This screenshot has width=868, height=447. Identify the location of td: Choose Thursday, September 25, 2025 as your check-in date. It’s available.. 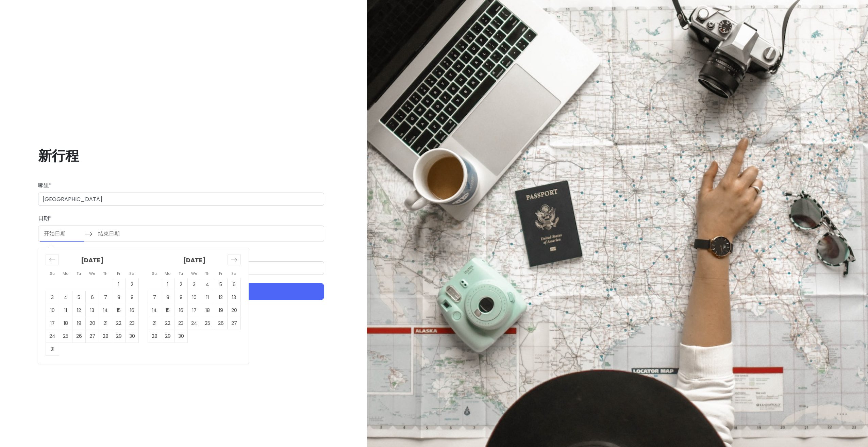
(207, 323).